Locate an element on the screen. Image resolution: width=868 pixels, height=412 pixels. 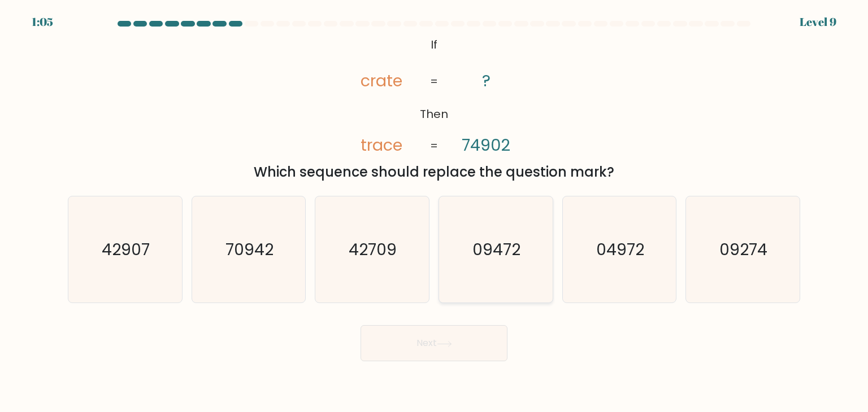
text: 42907 is located at coordinates (126, 250).